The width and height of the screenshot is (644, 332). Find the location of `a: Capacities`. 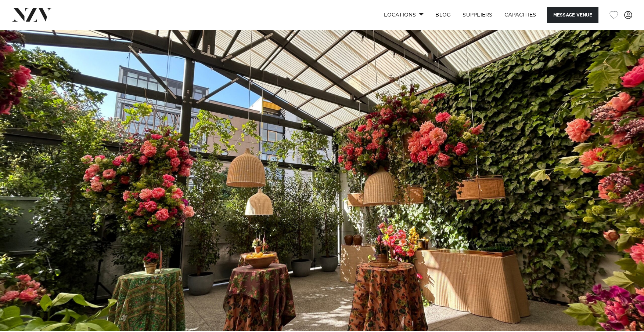

a: Capacities is located at coordinates (520, 15).